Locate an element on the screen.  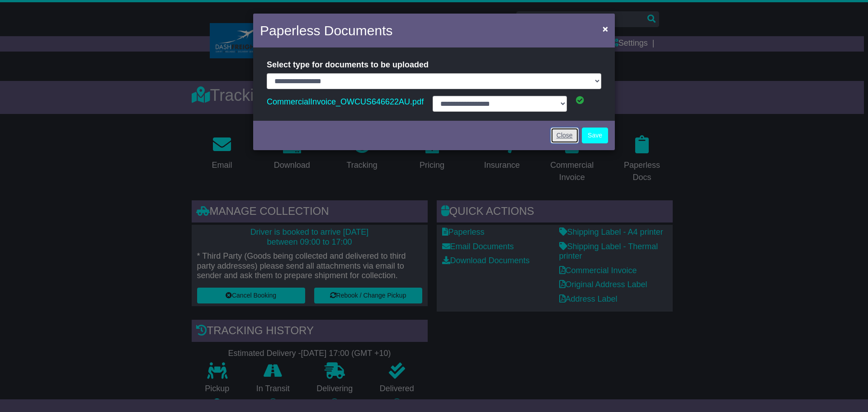
button: Close is located at coordinates (605, 29).